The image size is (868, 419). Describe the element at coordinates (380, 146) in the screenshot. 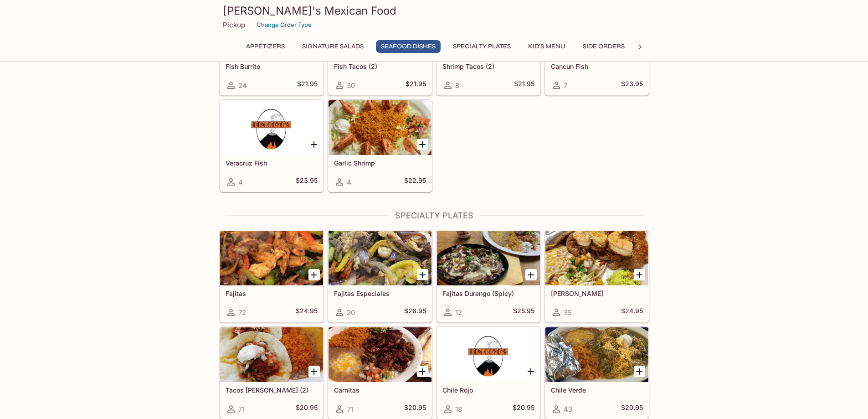

I see `a: Garlic Shrimp4$22.95` at that location.